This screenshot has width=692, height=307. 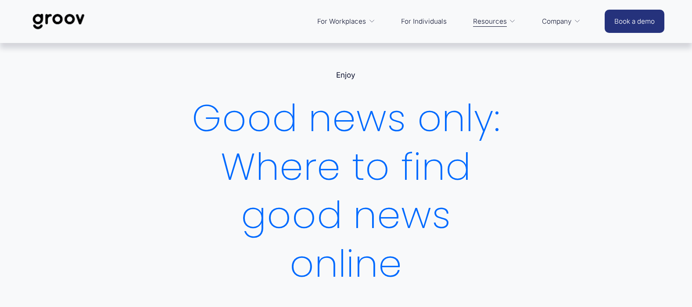 What do you see at coordinates (342, 22) in the screenshot?
I see `span: For Workplaces` at bounding box center [342, 22].